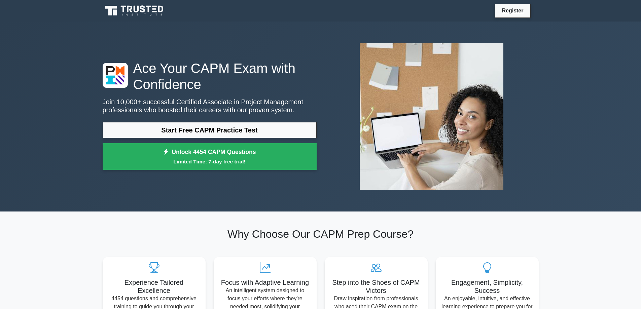 The height and width of the screenshot is (309, 641). What do you see at coordinates (210, 76) in the screenshot?
I see `h1: Ace Your CAPM Exam with Confidence` at bounding box center [210, 76].